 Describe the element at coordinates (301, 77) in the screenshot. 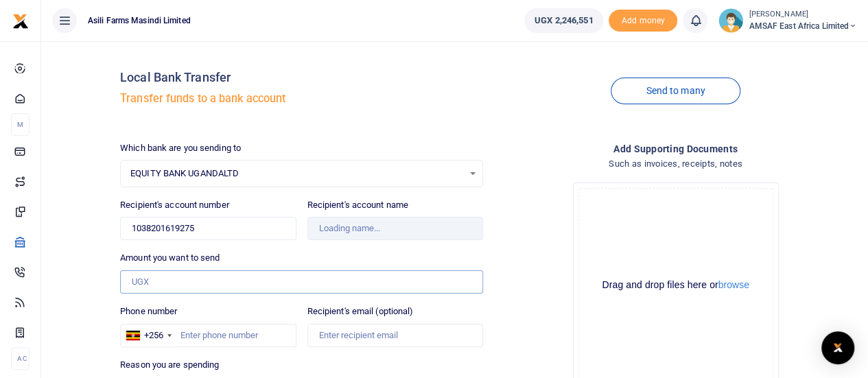

I see `h4: Local Bank Transfer` at that location.